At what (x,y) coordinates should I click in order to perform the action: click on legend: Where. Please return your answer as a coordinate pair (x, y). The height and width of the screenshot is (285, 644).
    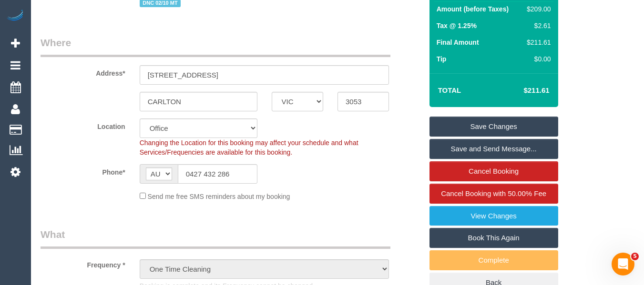
    Looking at the image, I should click on (215, 46).